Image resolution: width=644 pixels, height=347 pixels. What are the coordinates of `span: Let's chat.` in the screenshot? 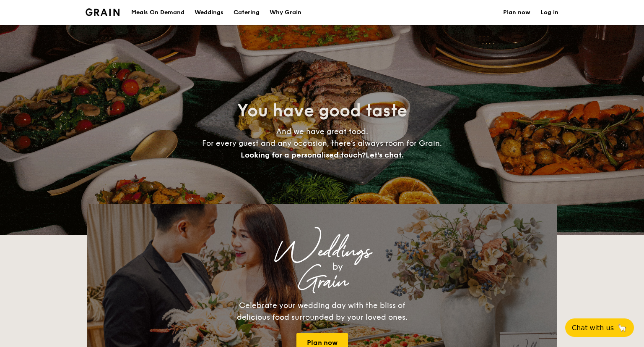 It's located at (384, 155).